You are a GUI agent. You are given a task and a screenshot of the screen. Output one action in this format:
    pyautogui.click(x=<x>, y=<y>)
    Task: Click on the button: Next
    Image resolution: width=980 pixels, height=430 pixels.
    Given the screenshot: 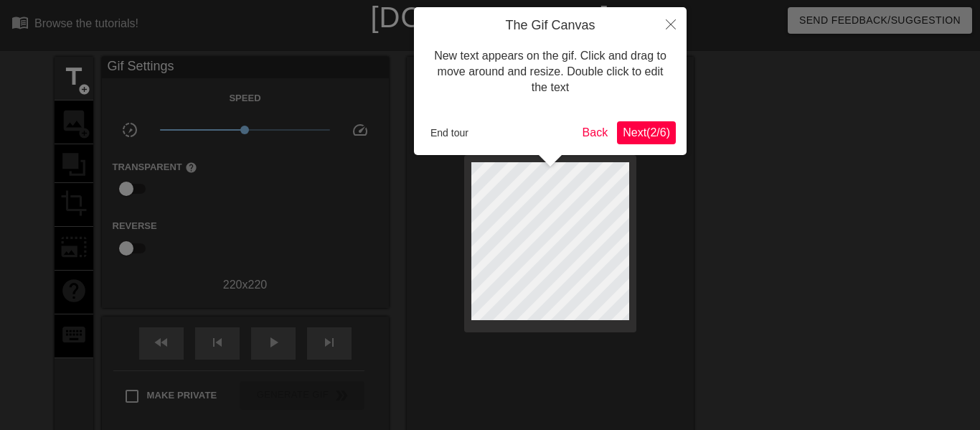 What is the action you would take?
    pyautogui.click(x=646, y=133)
    